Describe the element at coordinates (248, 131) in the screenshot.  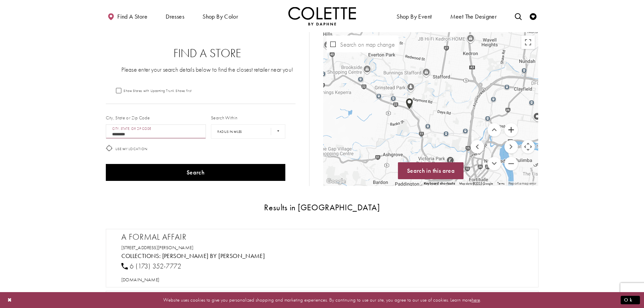
I see `select: Radius In Miles` at that location.